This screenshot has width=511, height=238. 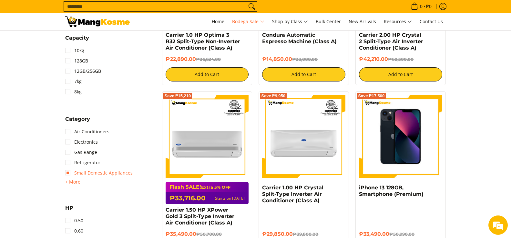 I want to click on a: Bulk Center, so click(x=328, y=22).